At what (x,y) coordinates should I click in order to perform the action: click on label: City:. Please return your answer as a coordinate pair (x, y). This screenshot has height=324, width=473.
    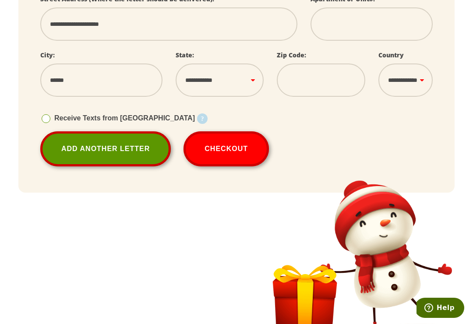
    Looking at the image, I should click on (47, 55).